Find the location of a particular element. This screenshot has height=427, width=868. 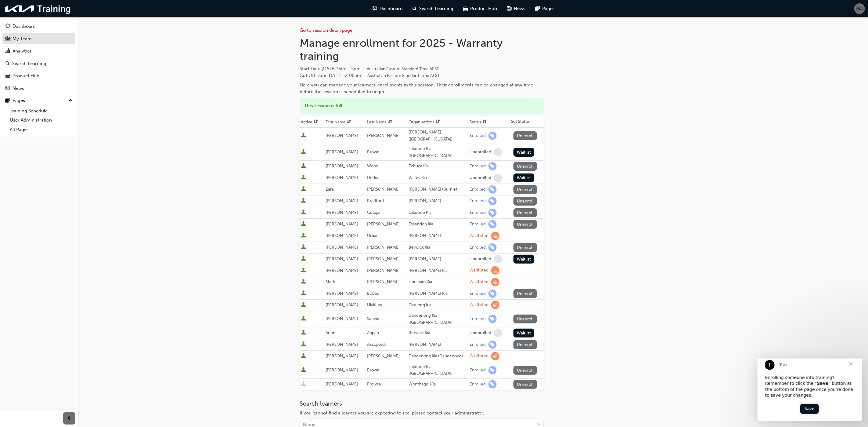

span: Australian Eastern Standard Time AEST is located at coordinates (403, 76).